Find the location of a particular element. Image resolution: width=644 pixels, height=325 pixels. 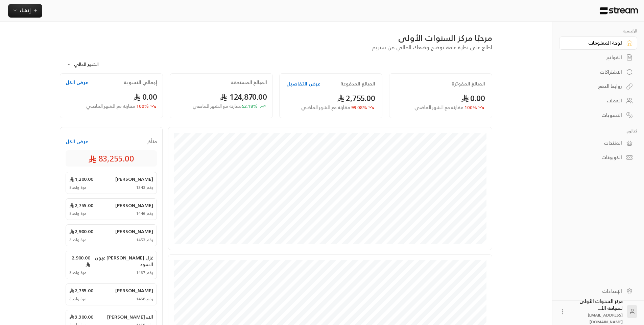

span: 124,870.00 is located at coordinates (243, 96).